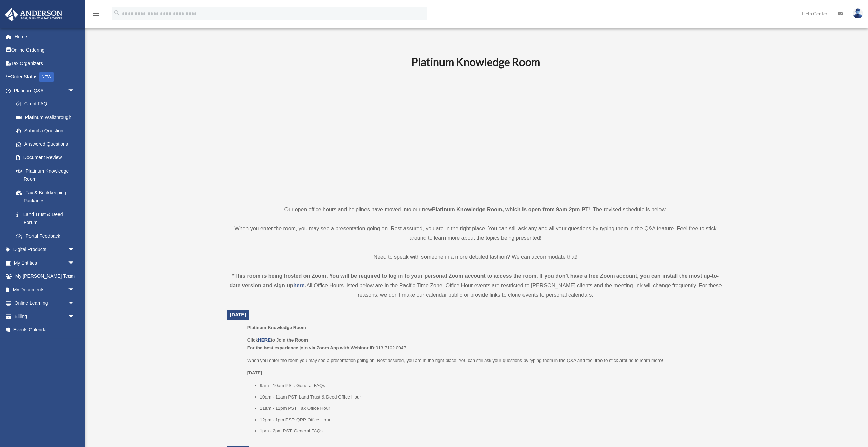 The image size is (868, 447). Describe the element at coordinates (45, 250) in the screenshot. I see `a: Digital Productsarrow_drop_down` at that location.